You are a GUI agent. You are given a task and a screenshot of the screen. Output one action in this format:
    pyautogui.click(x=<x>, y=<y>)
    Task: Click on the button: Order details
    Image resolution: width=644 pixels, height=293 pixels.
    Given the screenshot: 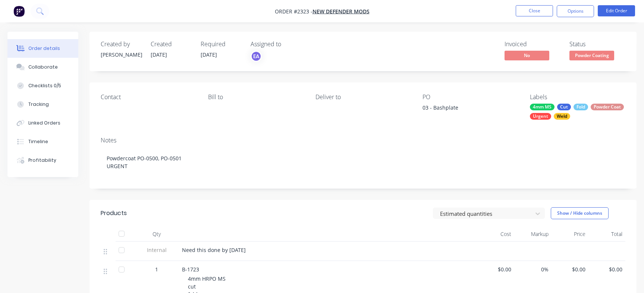 What is the action you would take?
    pyautogui.click(x=43, y=48)
    